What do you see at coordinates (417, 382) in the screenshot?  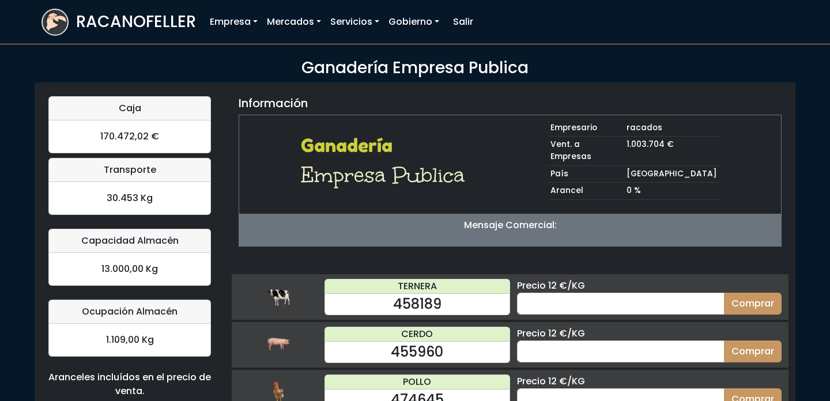 I see `div: POLLO` at bounding box center [417, 382].